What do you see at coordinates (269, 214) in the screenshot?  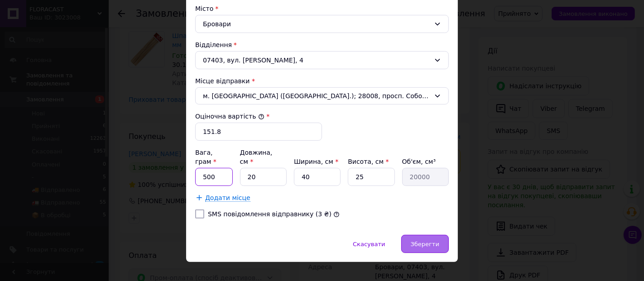 I see `label: SMS повідомлення відправнику (3 ₴)` at bounding box center [269, 214].